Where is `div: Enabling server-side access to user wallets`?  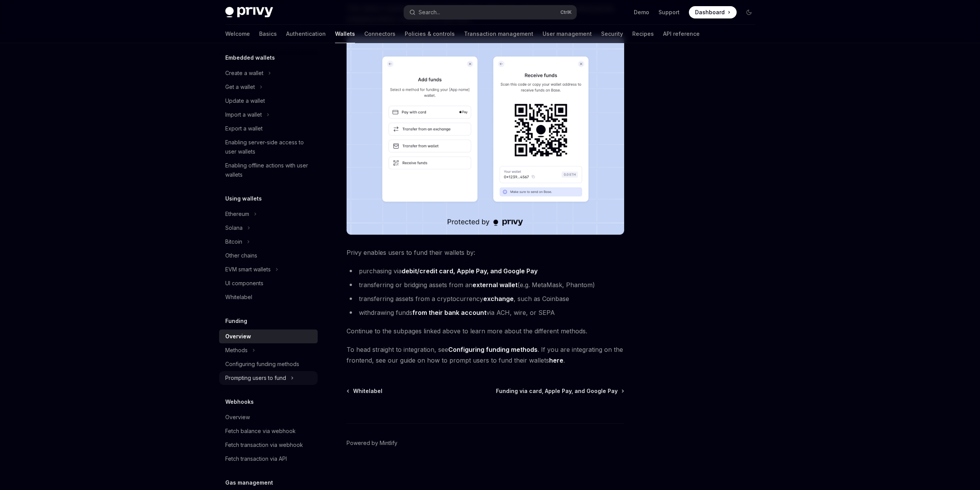 div: Enabling server-side access to user wallets is located at coordinates (269, 147).